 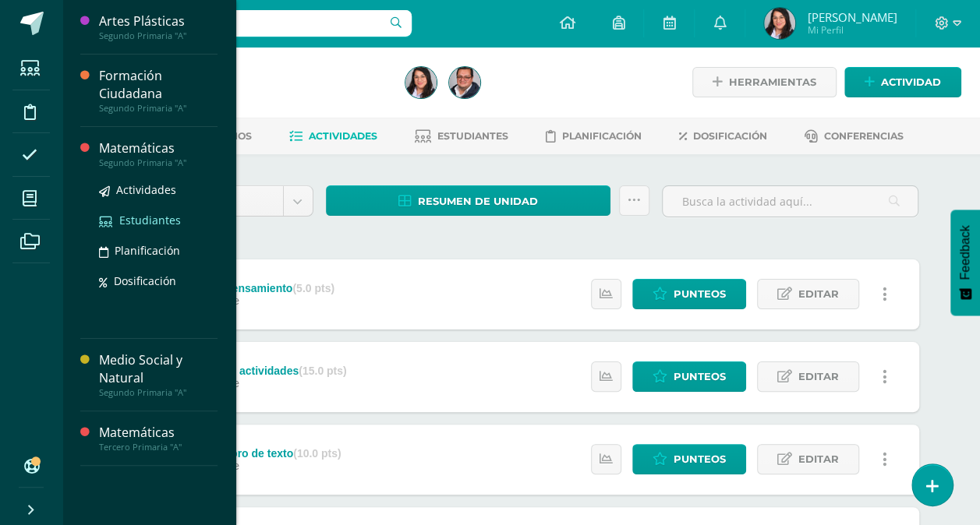 I want to click on img: fe380b2d4991993556c9ea662cc53567.png, so click(x=465, y=82).